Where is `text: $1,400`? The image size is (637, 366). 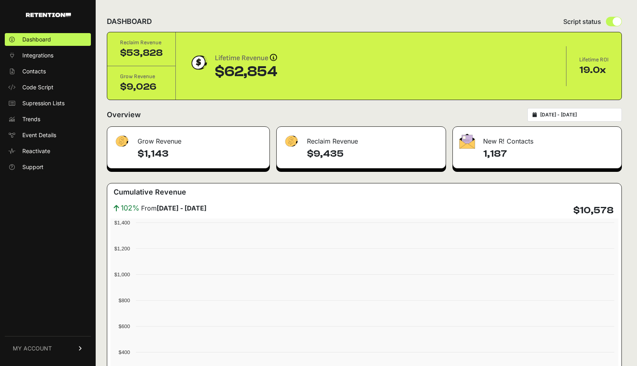 text: $1,400 is located at coordinates (122, 223).